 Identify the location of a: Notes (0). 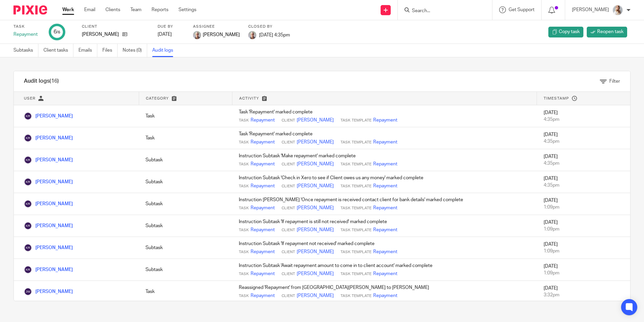
(135, 50).